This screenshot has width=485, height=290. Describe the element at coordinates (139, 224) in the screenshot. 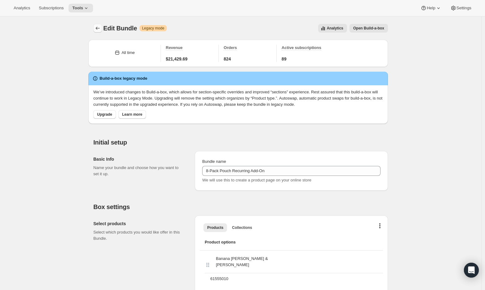

I see `h2: Select products` at that location.